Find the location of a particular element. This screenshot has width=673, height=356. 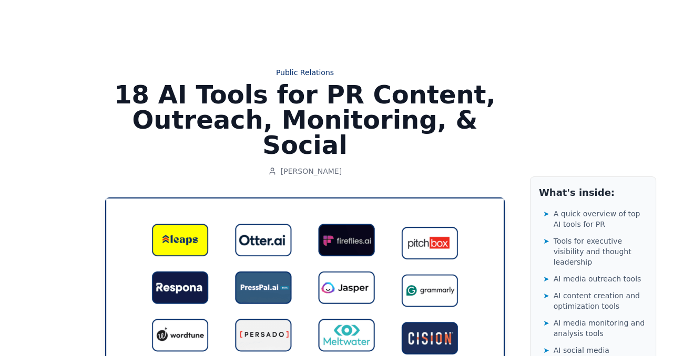

h1: 18 AI Tools for PR Content, Outreach, Monitoring, & Social is located at coordinates (305, 120).